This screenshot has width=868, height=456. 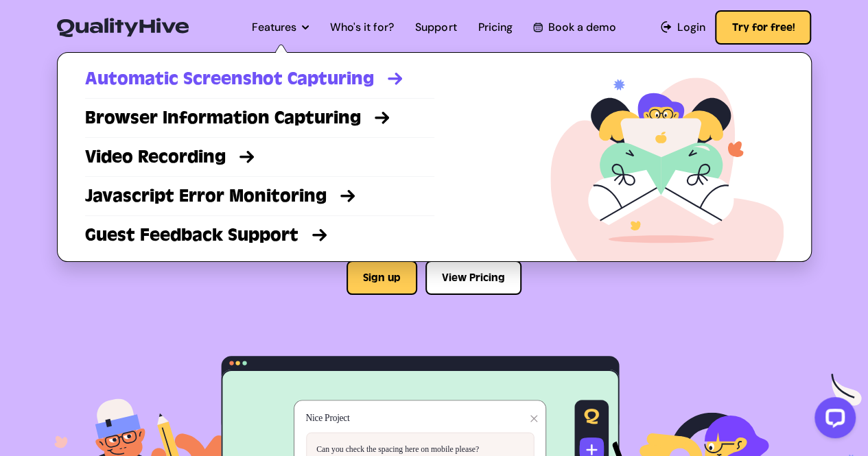 I want to click on button: Open LiveChat chat widget, so click(x=31, y=26).